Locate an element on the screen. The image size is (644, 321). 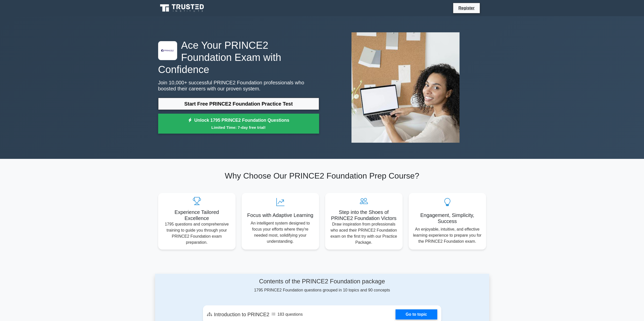
h2: Why Choose Our PRINCE2 Foundation Prep Course? is located at coordinates (322, 176).